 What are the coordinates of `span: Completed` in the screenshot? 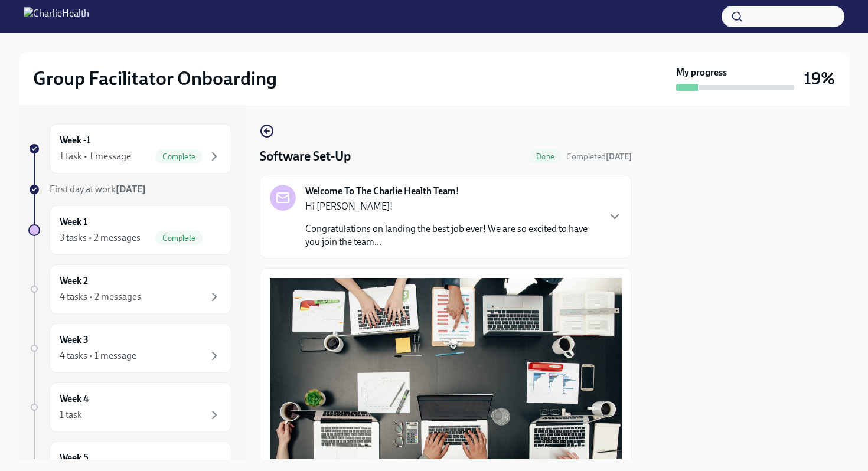 It's located at (599, 157).